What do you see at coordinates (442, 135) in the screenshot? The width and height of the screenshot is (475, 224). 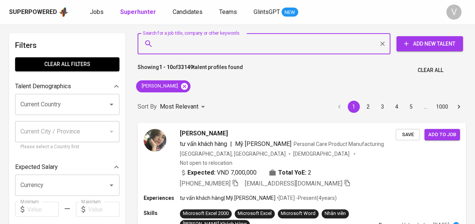 I see `button: Add to job` at bounding box center [442, 135].